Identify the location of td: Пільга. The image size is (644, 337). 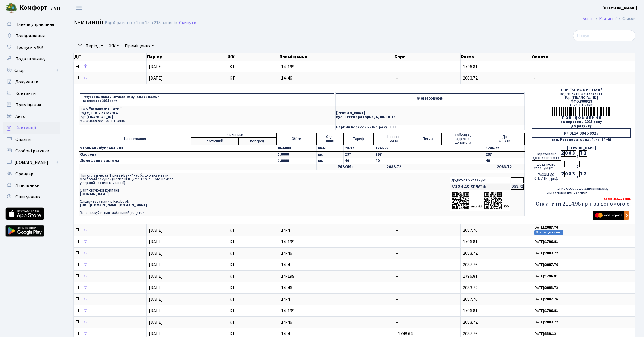
(428, 139).